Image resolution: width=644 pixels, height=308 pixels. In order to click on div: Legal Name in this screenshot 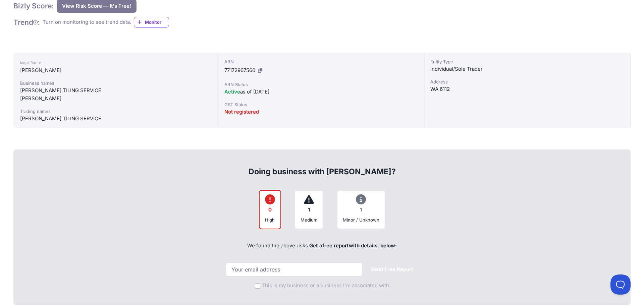, I will do `click(116, 62)`.